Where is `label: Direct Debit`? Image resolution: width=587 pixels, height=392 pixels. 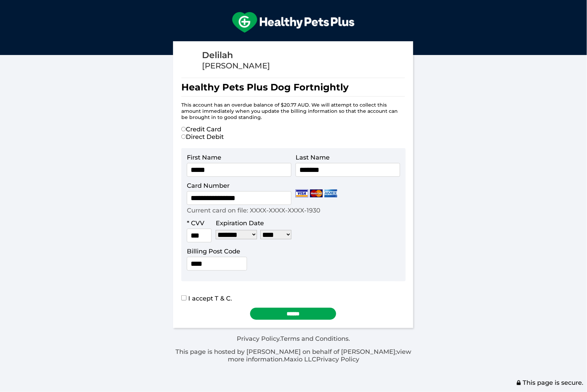
label: Direct Debit is located at coordinates (202, 137).